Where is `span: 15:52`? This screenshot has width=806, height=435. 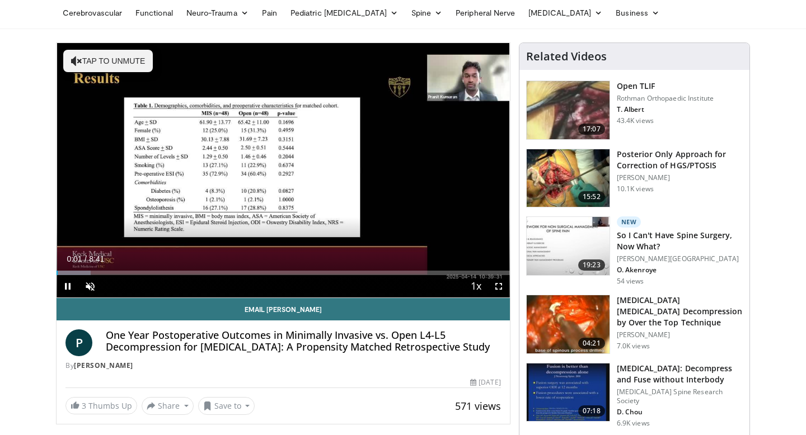
span: 15:52 is located at coordinates (592, 197).